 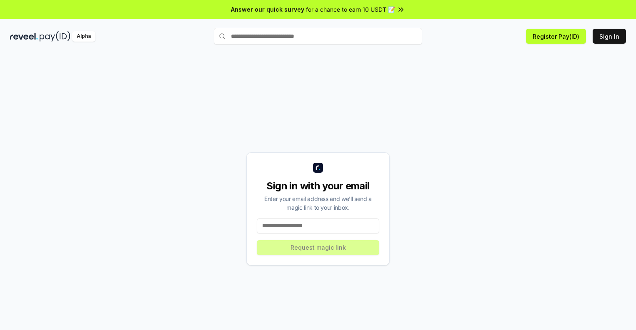 I want to click on img: logo_small, so click(x=318, y=168).